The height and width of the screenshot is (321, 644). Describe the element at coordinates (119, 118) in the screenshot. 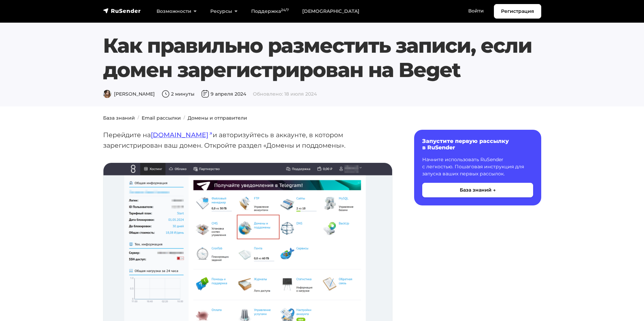

I see `a: База знаний` at that location.